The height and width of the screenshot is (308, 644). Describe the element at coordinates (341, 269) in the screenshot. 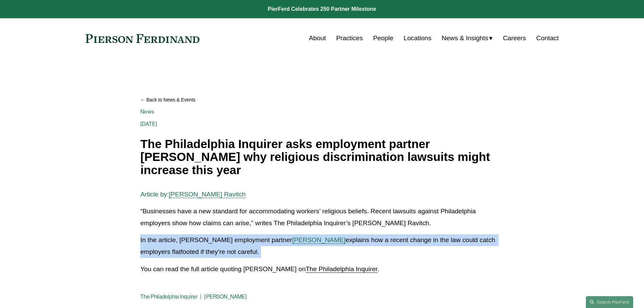

I see `span: The Philadelphia Inquirer` at that location.